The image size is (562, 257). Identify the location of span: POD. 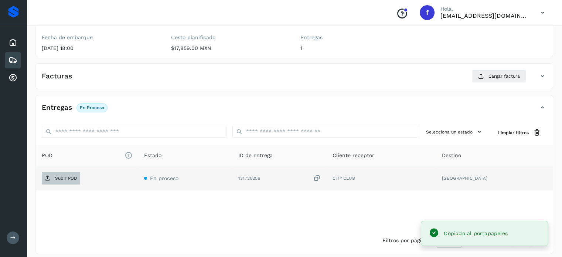
(87, 155).